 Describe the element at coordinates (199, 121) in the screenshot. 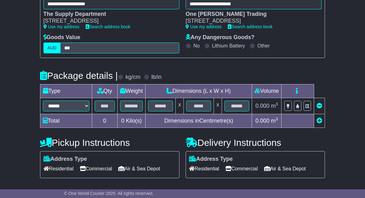

I see `td: Dimensions in Centimetre(s)` at that location.